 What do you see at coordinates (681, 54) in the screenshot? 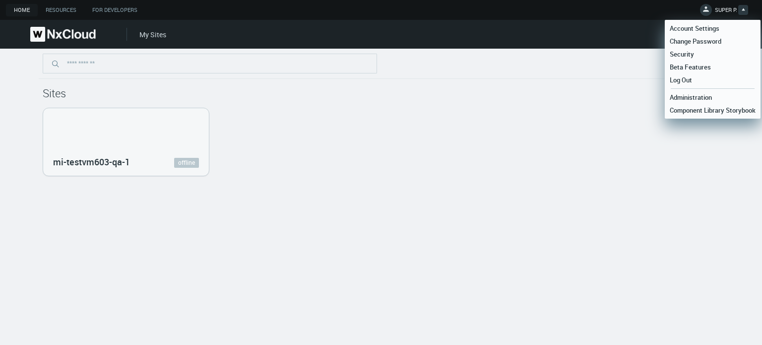
I see `span: Security` at bounding box center [681, 54].